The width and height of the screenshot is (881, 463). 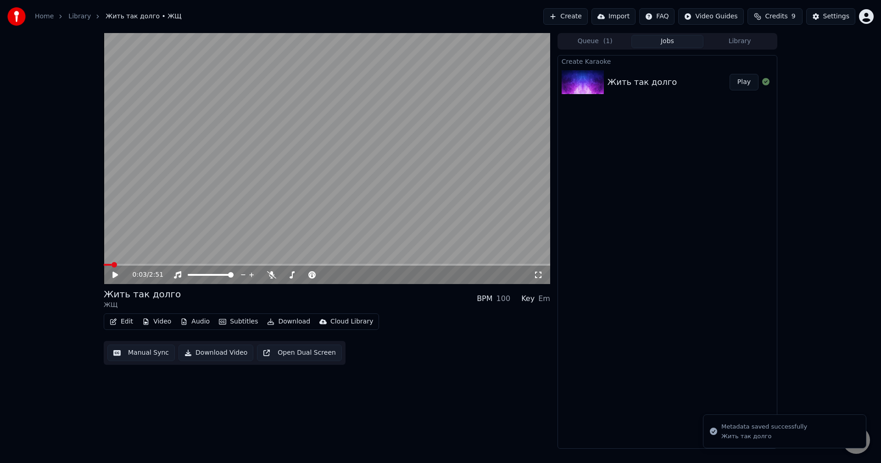 What do you see at coordinates (764, 427) in the screenshot?
I see `div: Metadata saved successfully` at bounding box center [764, 427].